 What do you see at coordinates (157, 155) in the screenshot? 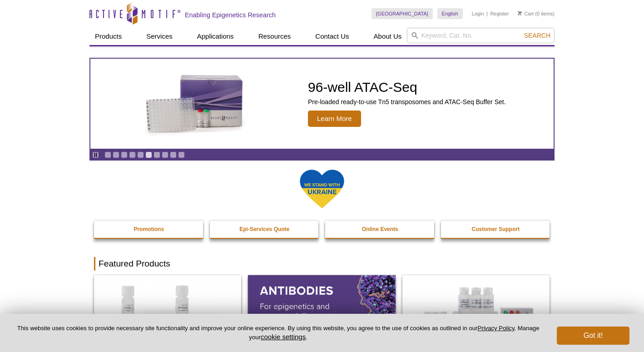
I see `a: Go to slide 7` at bounding box center [157, 155].